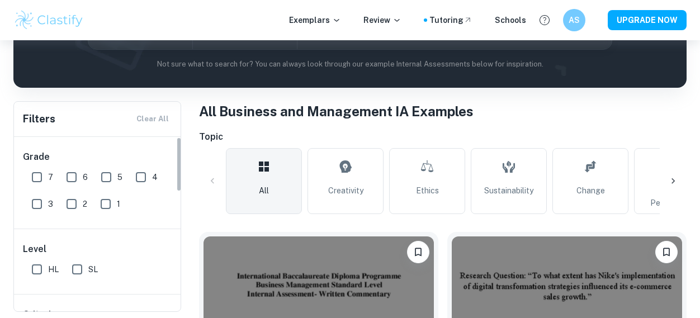  I want to click on span: All, so click(264, 191).